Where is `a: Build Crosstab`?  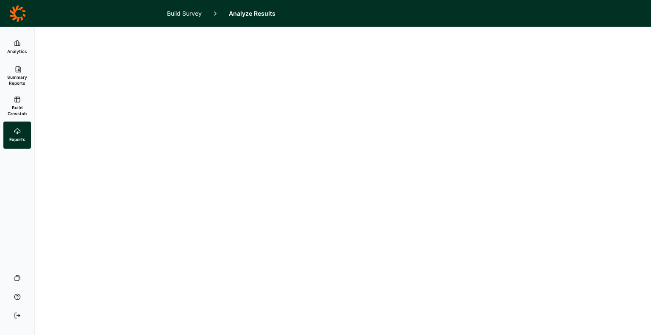 a: Build Crosstab is located at coordinates (17, 106).